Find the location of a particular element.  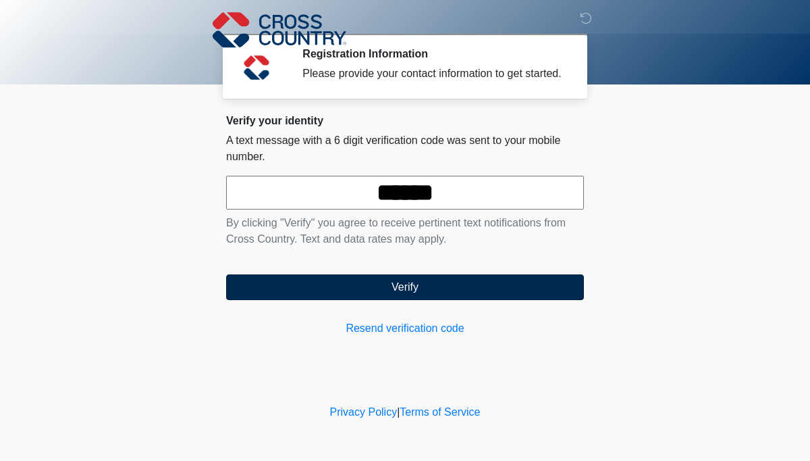

button: Verify is located at coordinates (405, 287).